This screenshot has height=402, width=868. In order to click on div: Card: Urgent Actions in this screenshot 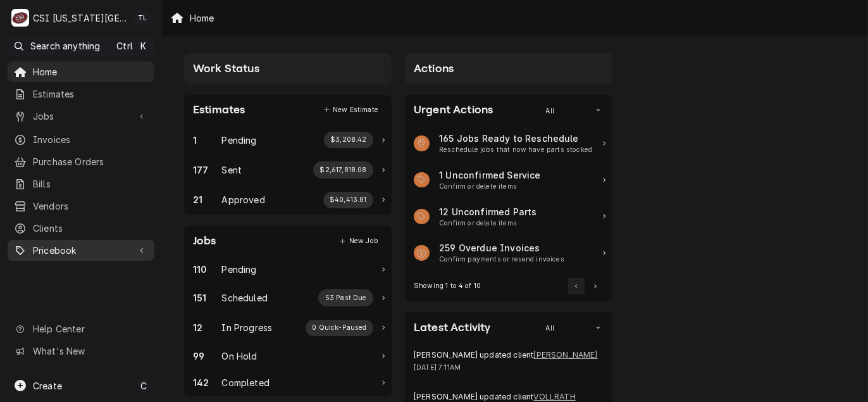, I will do `click(508, 198)`.